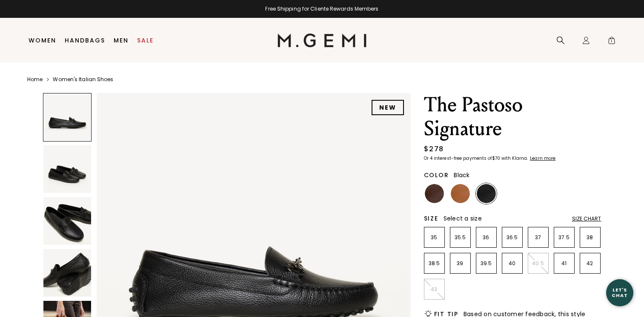 This screenshot has width=644, height=317. Describe the element at coordinates (35, 79) in the screenshot. I see `a: Home` at that location.